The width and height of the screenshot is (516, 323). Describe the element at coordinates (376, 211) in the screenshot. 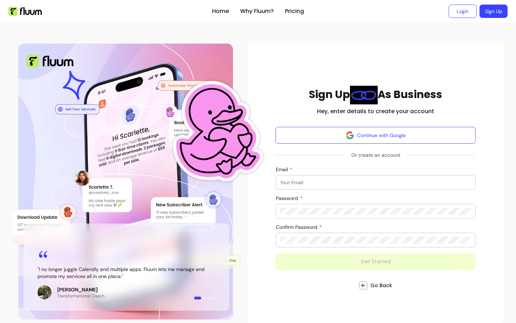

I see `input: Password` at that location.